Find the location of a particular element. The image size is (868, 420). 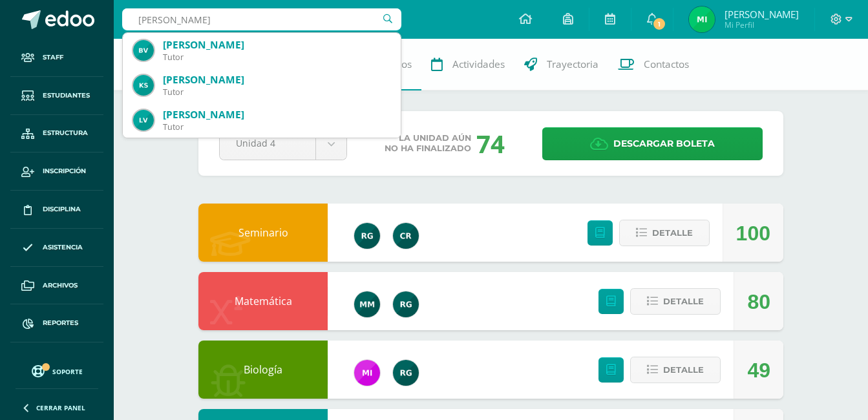

img: 41253df9ad8ebf8bb595db16a783a466.png is located at coordinates (144, 120).